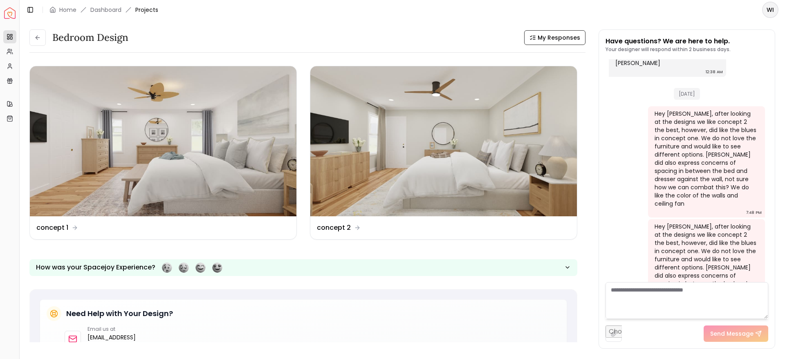  What do you see at coordinates (133, 329) in the screenshot?
I see `p: Email us at` at bounding box center [133, 329].